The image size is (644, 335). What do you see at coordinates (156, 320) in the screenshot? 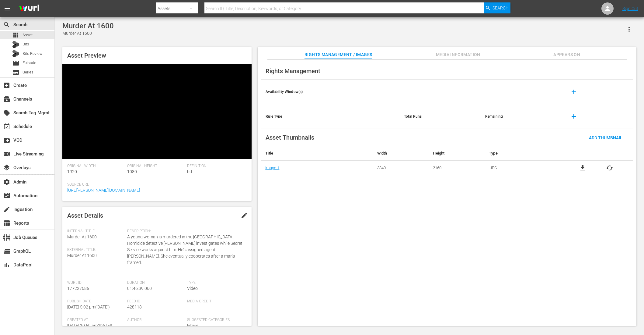
I see `span: Author` at bounding box center [156, 320].